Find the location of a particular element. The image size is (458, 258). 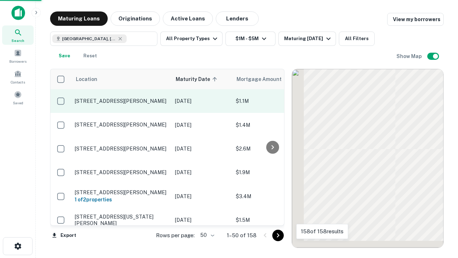

p: $3.4M is located at coordinates (272, 196).